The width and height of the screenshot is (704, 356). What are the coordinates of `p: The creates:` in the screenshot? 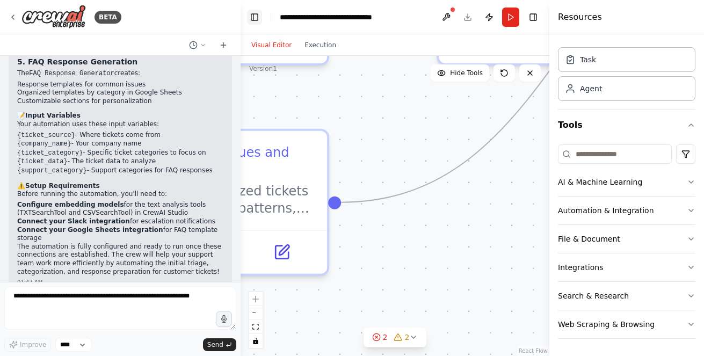 It's located at (120, 74).